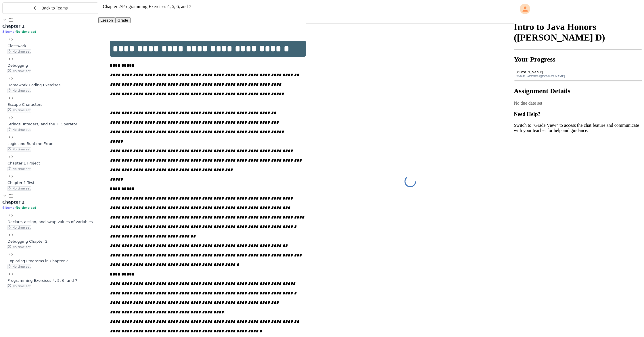  What do you see at coordinates (8, 207) in the screenshot?
I see `span: 4 items` at bounding box center [8, 207].